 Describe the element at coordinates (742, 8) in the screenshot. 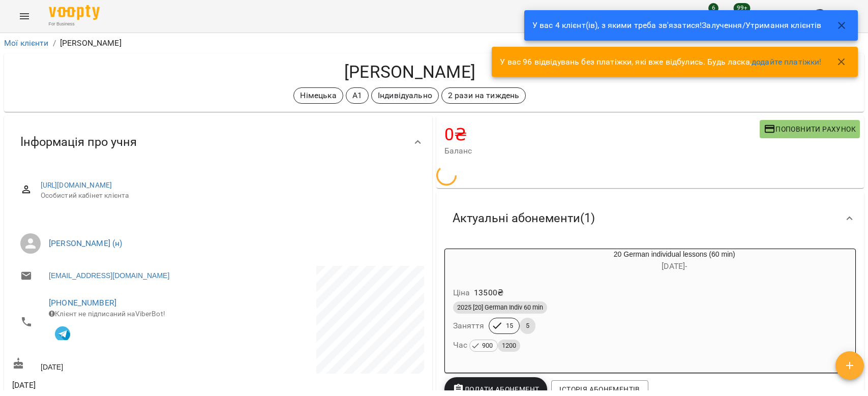

I see `span: 99+` at that location.